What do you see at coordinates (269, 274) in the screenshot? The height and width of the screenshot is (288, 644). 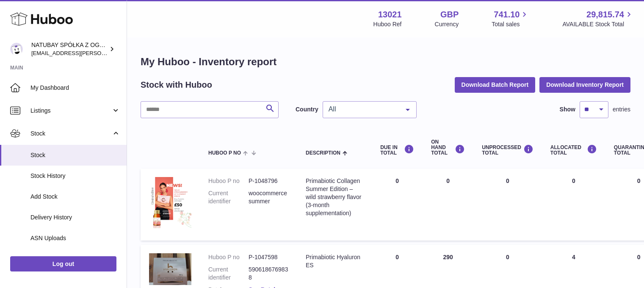 I see `dd: 5906186769838` at bounding box center [269, 274].